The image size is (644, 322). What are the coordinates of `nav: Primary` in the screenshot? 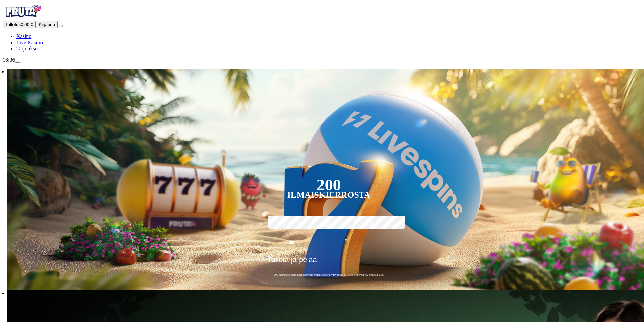 It's located at (322, 27).